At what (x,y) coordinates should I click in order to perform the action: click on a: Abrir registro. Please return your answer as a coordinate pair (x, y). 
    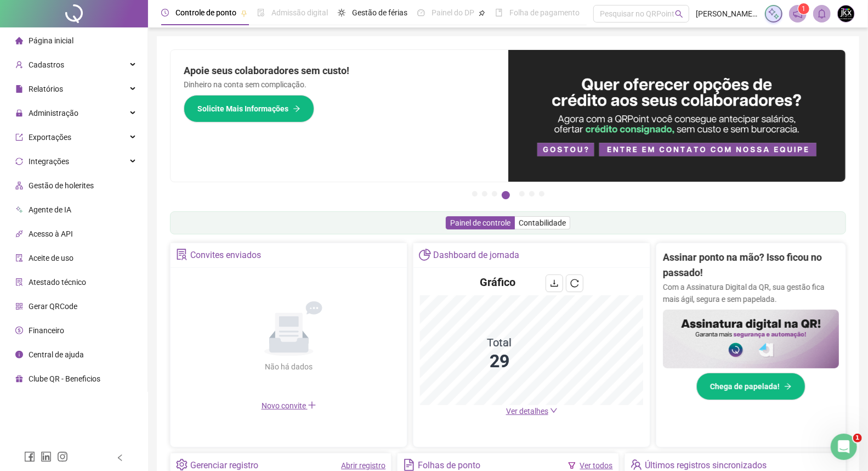
    Looking at the image, I should click on (363, 465).